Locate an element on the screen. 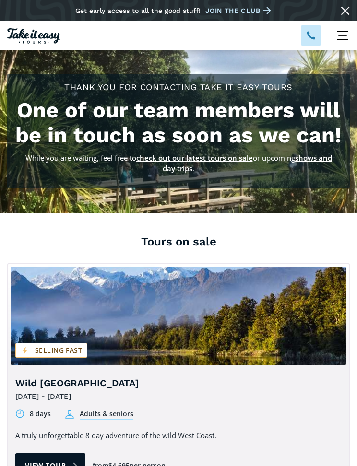 The image size is (357, 466). div: 8 is located at coordinates (32, 414).